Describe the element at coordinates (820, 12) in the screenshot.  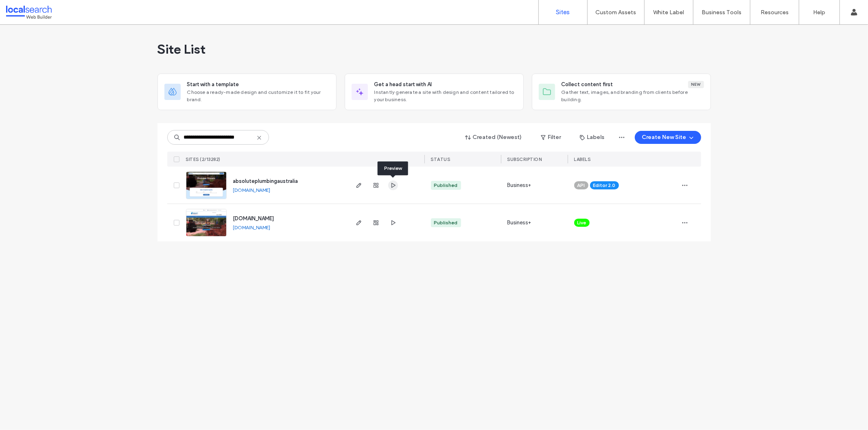
I see `label: Help` at that location.